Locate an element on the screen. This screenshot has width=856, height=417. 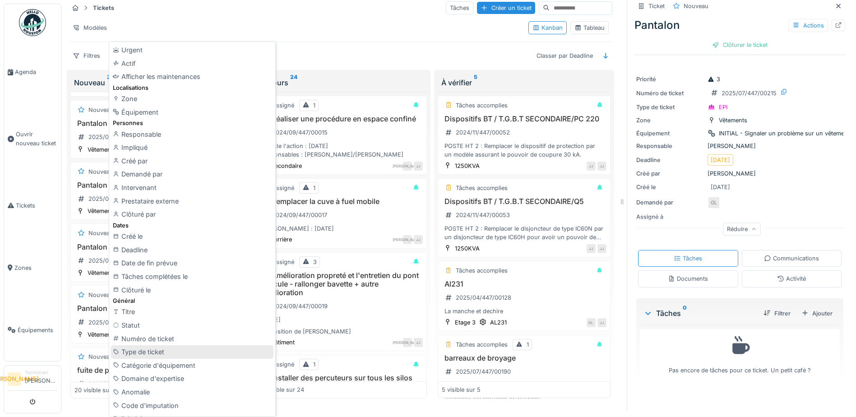
div: Clôturer le ticket is located at coordinates (739, 45).